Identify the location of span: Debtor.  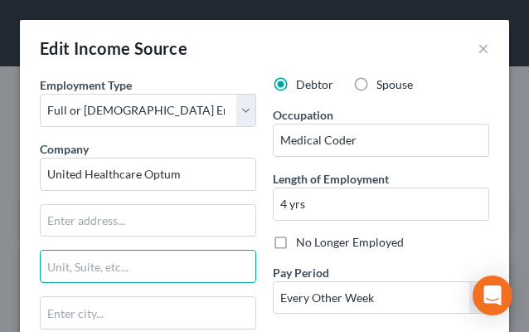
(315, 84).